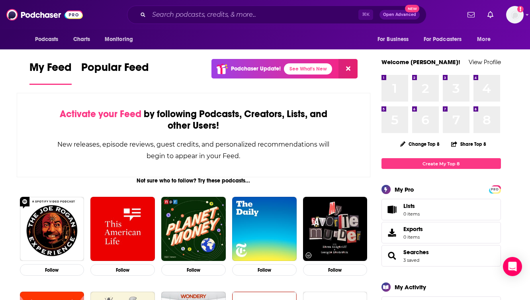 The image size is (530, 300). What do you see at coordinates (194, 150) in the screenshot?
I see `div: New releases, episode reviews, guest credits, and personalized recommendations will begin to appe...` at bounding box center [194, 150].